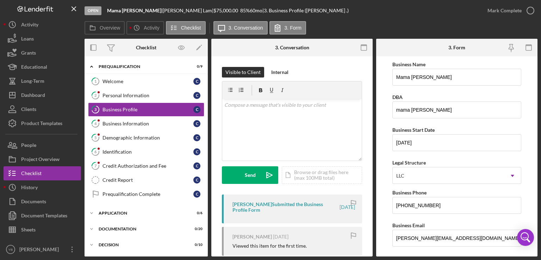 The image size is (541, 260). I want to click on div: Credit Authorization and Fee, so click(148, 166).